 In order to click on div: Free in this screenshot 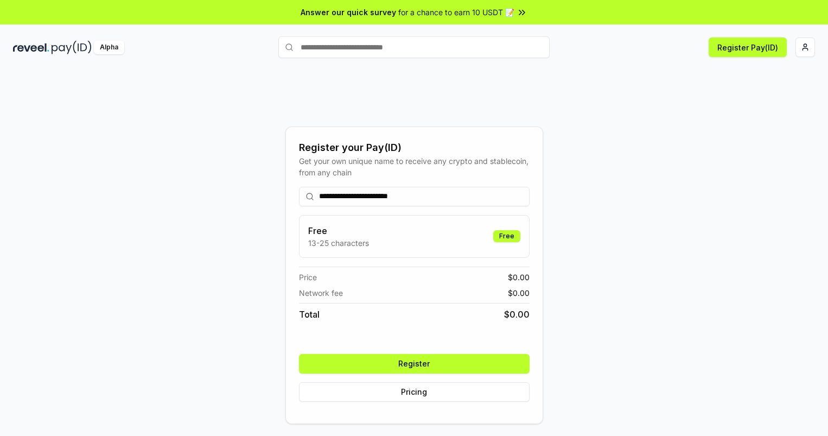, I will do `click(507, 236)`.